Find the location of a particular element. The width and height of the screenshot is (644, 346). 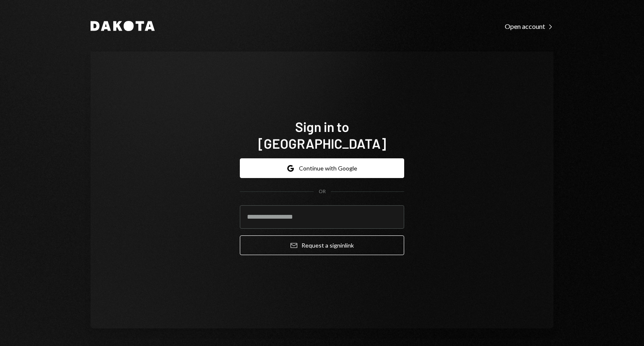

button: Request a signinlink is located at coordinates (322, 245).